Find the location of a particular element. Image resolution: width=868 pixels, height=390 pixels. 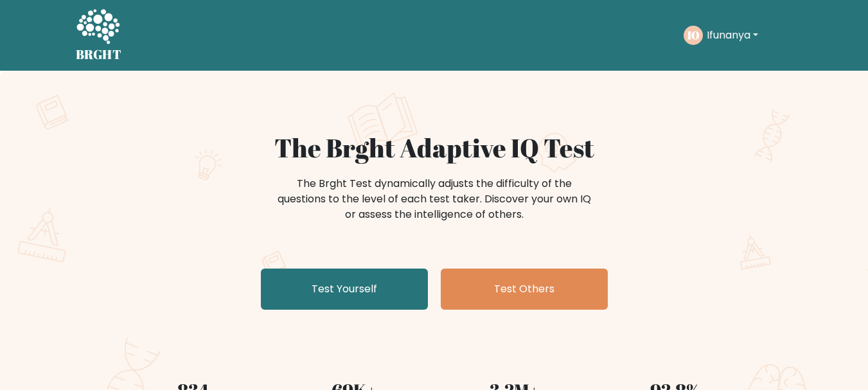

div: The Brght Test dynamically adjusts the difficulty of the questions to the level of each test take... is located at coordinates (434, 199).